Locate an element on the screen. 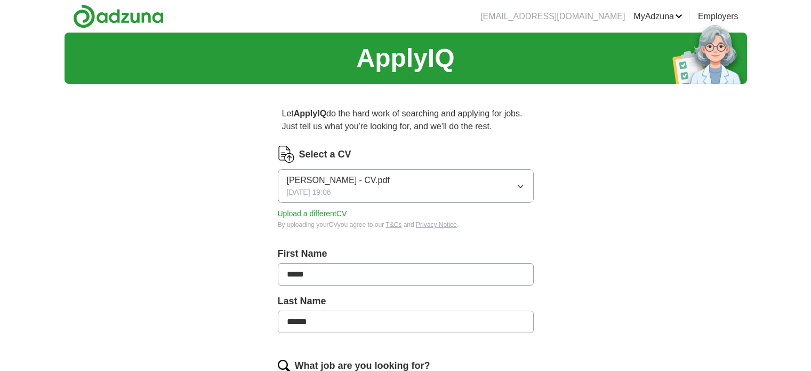 The image size is (811, 371). p: Let do the hard work of searching and applying for jobs. Just tell us what you're looking for, an... is located at coordinates (406, 120).